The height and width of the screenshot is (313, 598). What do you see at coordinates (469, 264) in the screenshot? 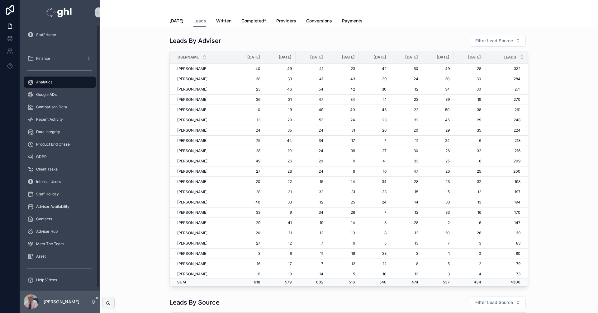
I see `td: 2` at bounding box center [469, 264].